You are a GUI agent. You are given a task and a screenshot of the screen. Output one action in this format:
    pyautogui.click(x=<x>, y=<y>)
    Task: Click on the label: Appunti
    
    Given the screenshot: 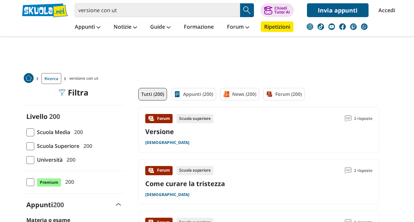 What is the action you would take?
    pyautogui.click(x=45, y=204)
    